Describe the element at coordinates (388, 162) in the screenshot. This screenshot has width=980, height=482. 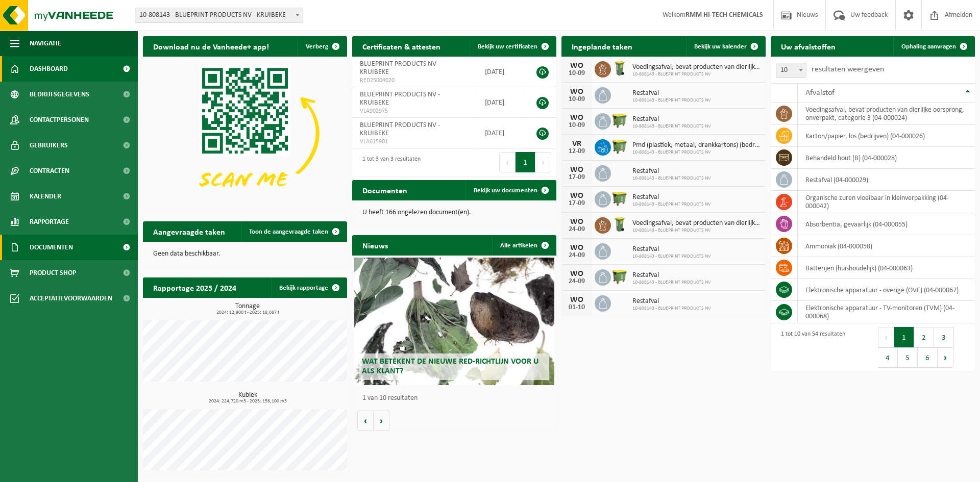
I see `div: 1 tot 3 van 3 resultaten` at that location.